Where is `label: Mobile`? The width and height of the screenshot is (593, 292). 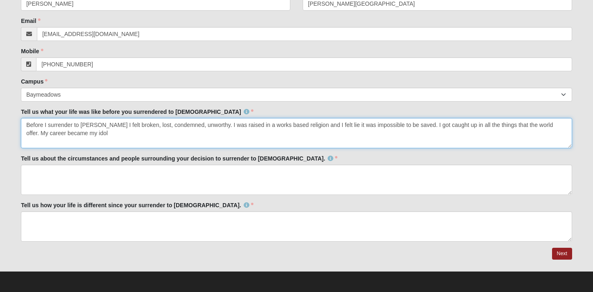 label: Mobile is located at coordinates (32, 51).